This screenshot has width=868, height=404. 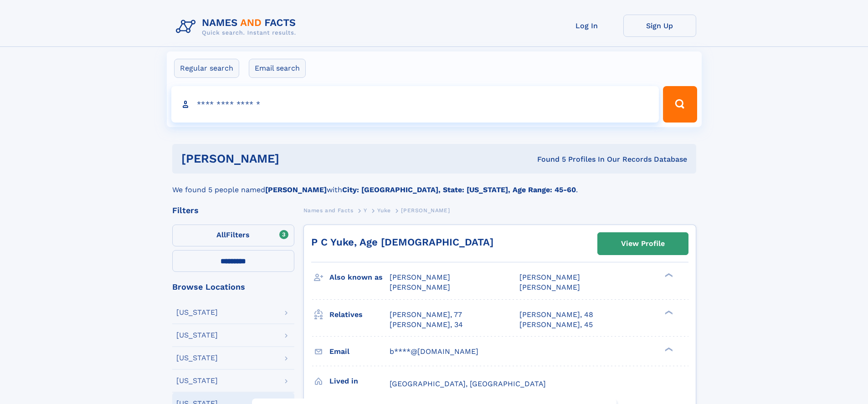 What do you see at coordinates (360, 315) in the screenshot?
I see `h3: Relatives` at bounding box center [360, 315].